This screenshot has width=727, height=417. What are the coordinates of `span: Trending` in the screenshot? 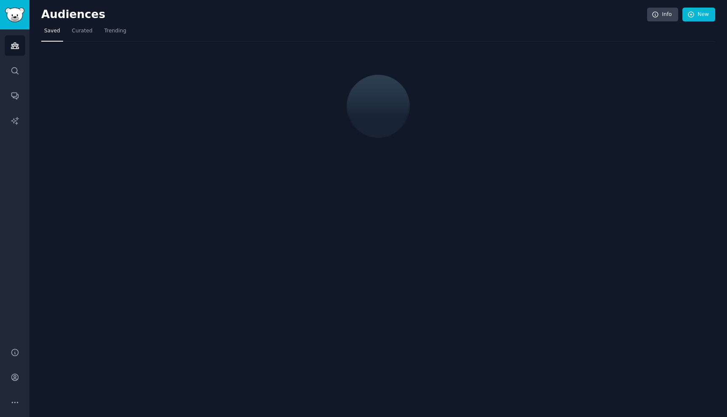 It's located at (115, 31).